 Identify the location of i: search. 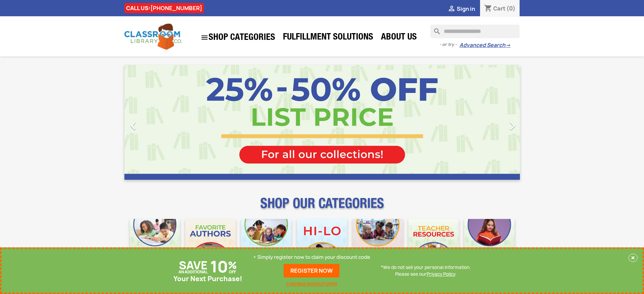
(435, 29).